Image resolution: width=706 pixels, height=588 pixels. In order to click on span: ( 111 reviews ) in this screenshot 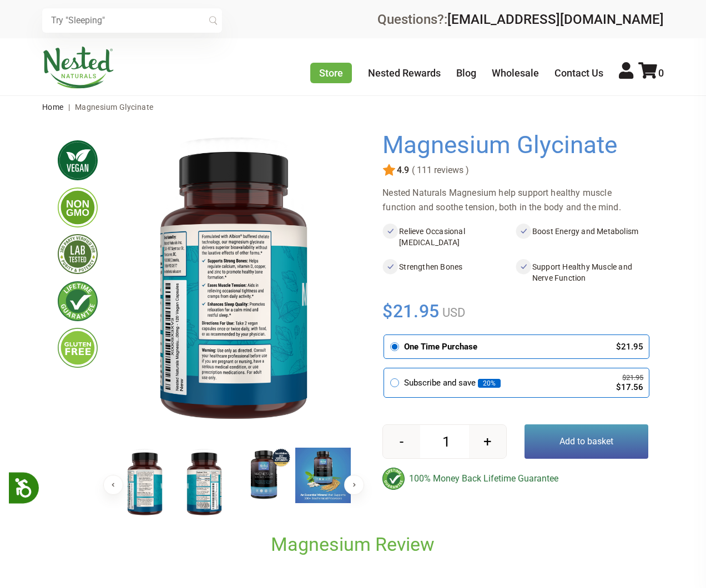, I will do `click(439, 170)`.